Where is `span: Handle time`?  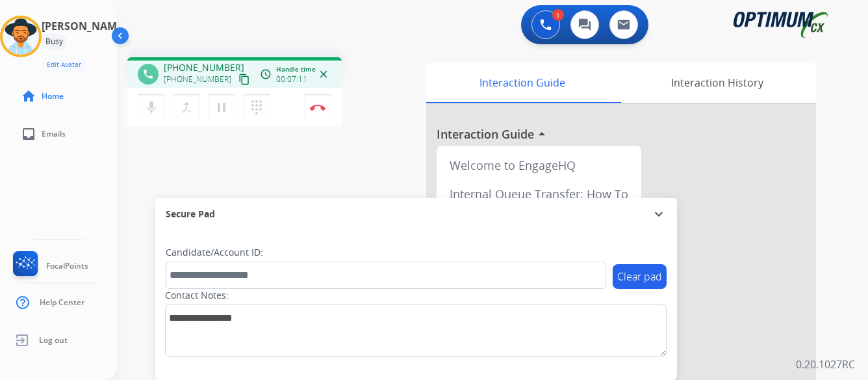 span: Handle time is located at coordinates (296, 69).